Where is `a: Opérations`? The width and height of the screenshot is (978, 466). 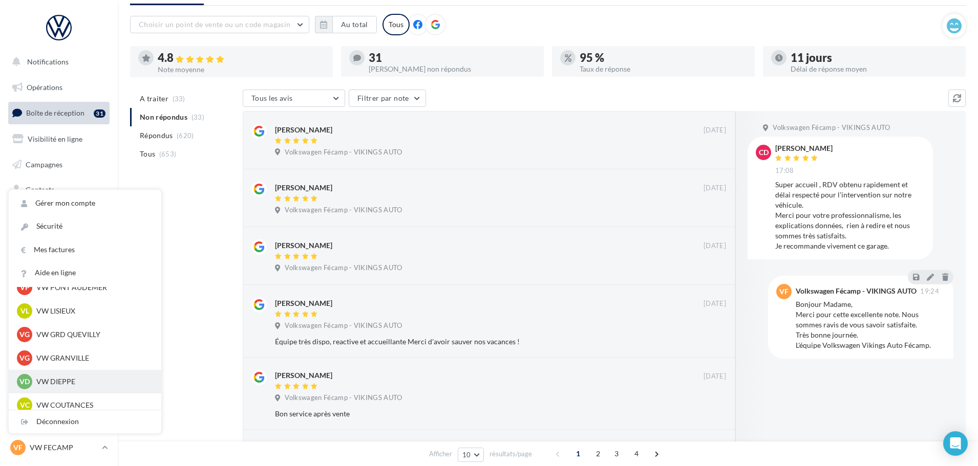
a: Opérations is located at coordinates (59, 88).